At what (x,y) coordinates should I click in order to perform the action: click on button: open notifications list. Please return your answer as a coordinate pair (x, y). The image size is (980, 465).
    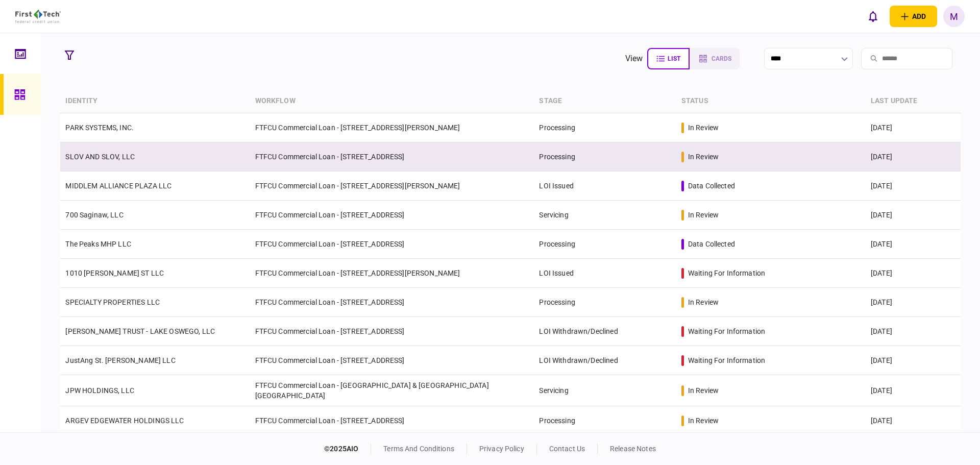
    Looking at the image, I should click on (873, 16).